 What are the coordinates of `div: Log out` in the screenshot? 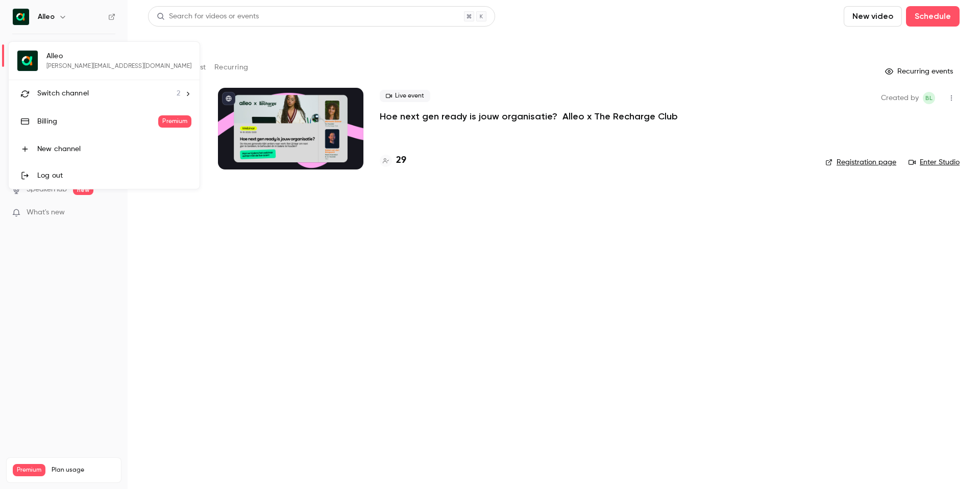 It's located at (115, 175).